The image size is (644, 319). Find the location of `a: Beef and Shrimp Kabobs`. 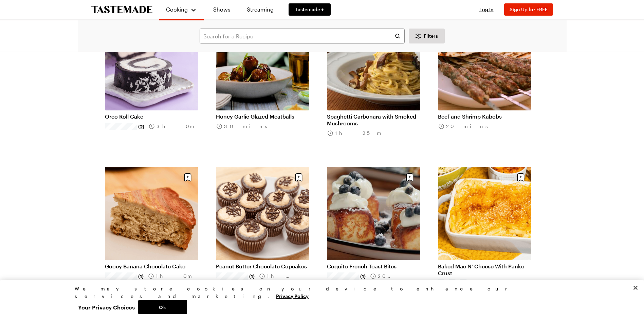

a: Beef and Shrimp Kabobs is located at coordinates (484, 117).